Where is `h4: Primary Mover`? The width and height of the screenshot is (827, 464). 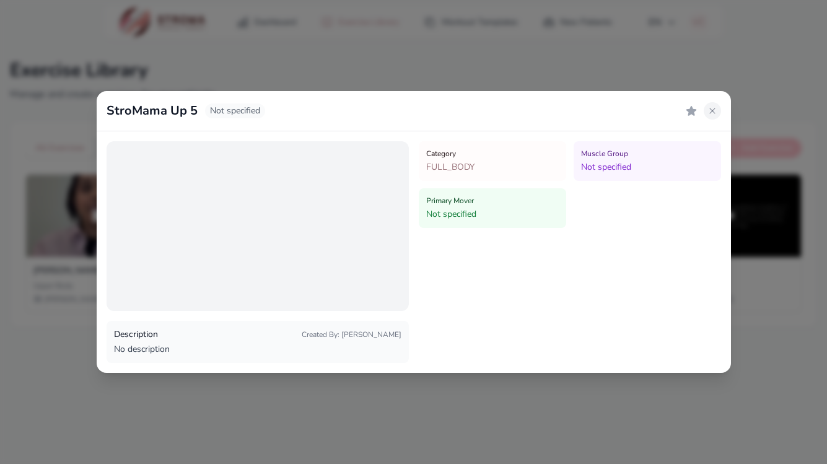
h4: Primary Mover is located at coordinates (493, 201).